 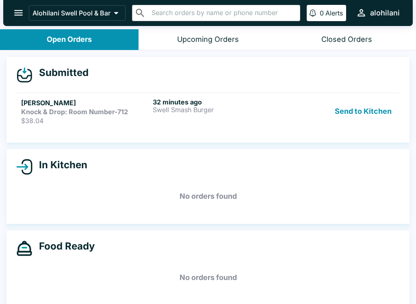 I want to click on strong: Knock & Drop: Room Number-712, so click(x=74, y=112).